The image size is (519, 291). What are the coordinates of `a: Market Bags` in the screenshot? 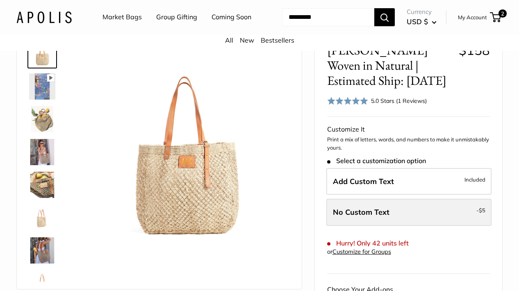 It's located at (122, 17).